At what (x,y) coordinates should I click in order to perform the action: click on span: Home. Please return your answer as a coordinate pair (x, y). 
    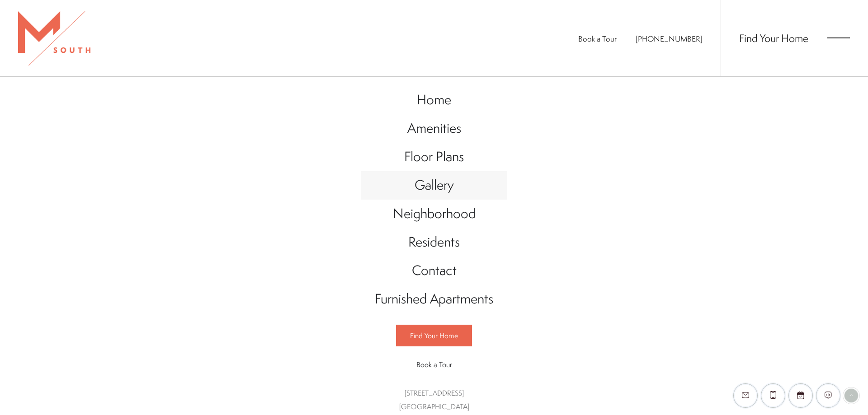
    Looking at the image, I should click on (434, 99).